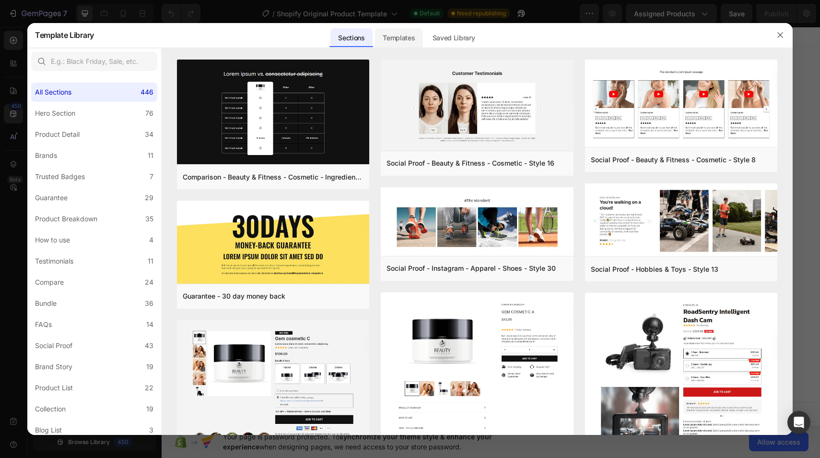 The height and width of the screenshot is (458, 820). I want to click on div: Brands, so click(46, 155).